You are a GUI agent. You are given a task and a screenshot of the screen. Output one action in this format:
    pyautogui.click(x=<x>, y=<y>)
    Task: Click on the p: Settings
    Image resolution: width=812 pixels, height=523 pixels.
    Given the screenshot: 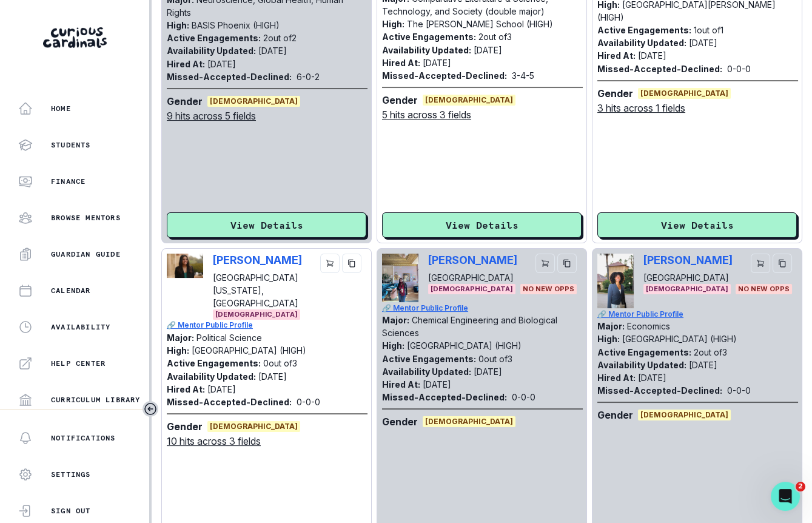 What is the action you would take?
    pyautogui.click(x=71, y=474)
    